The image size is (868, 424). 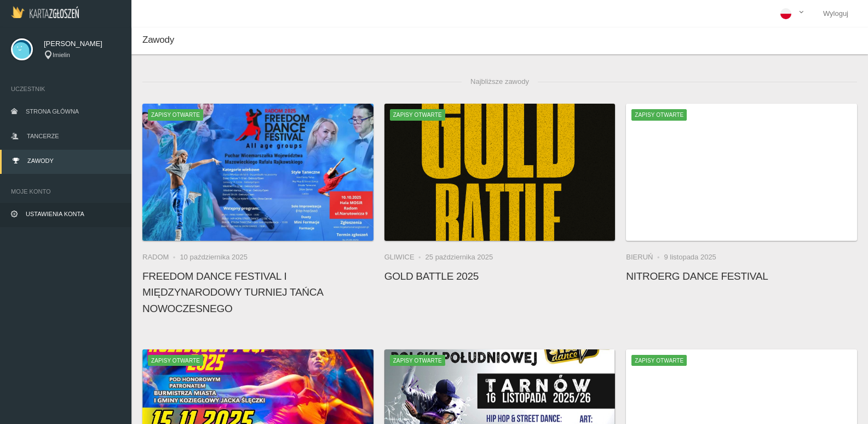 I want to click on span: Tancerze, so click(x=43, y=136).